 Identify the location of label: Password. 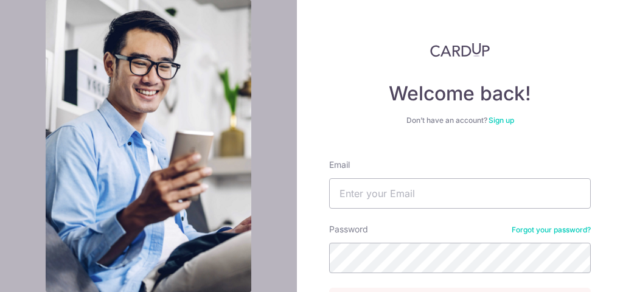
(349, 229).